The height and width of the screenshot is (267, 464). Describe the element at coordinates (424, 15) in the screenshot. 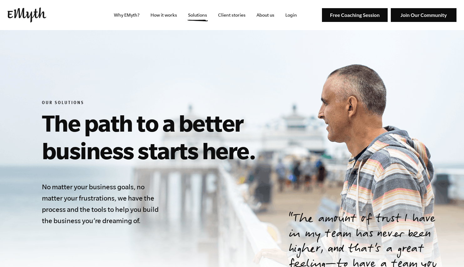

I see `img: Join Our Community` at that location.